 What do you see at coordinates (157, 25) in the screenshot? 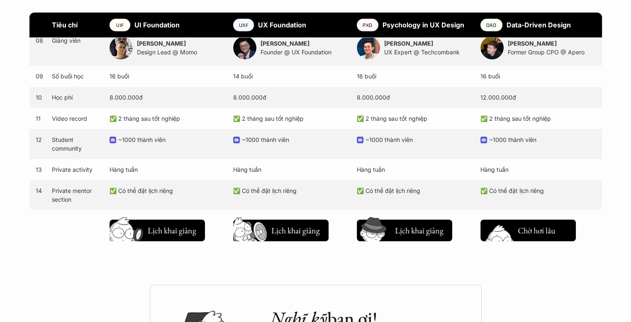
I see `strong: UI Foundation` at bounding box center [157, 25].